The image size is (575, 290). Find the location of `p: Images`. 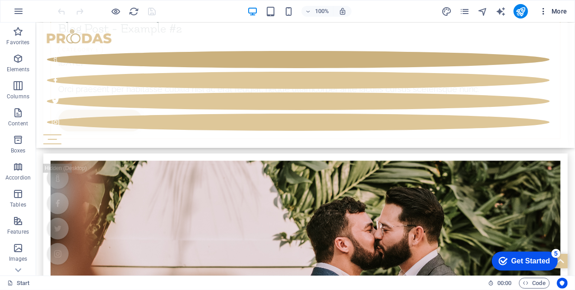

p: Images is located at coordinates (18, 259).